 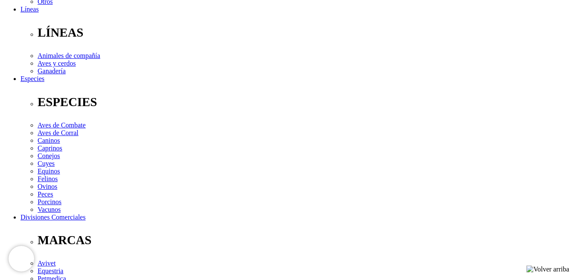 I want to click on span: Vacunos, so click(x=49, y=210).